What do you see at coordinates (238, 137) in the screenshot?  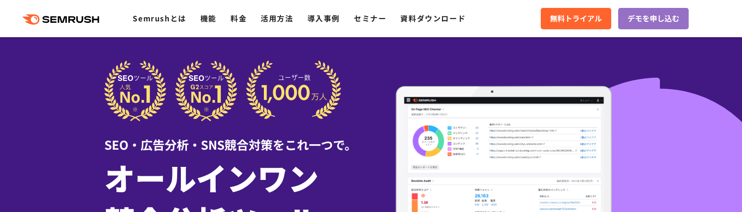 I see `div: SEO・広告分析・SNS競合対策をこれ一つで。` at bounding box center [238, 137].